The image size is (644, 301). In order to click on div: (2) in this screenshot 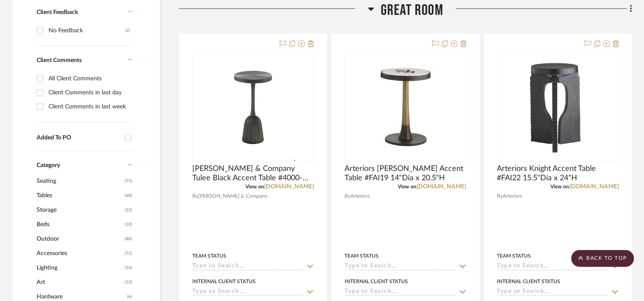, I will do `click(128, 31)`.